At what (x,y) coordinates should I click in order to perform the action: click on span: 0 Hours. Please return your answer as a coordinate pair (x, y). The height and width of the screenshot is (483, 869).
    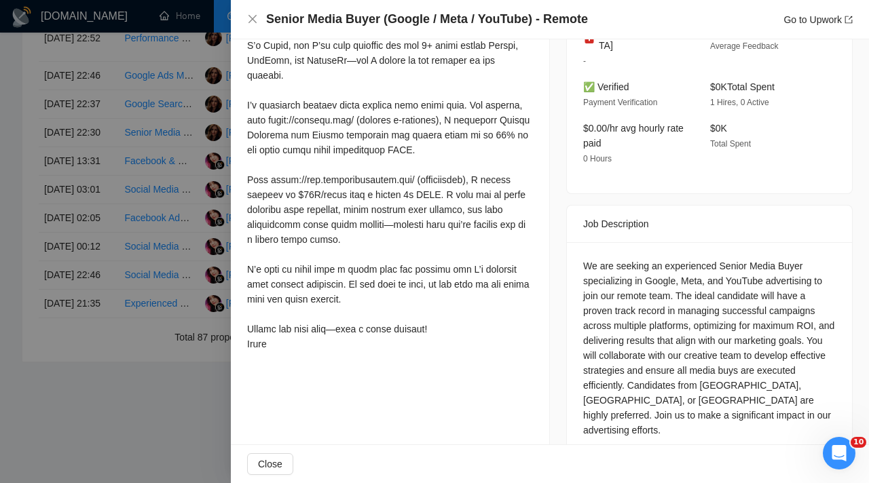
    Looking at the image, I should click on (597, 159).